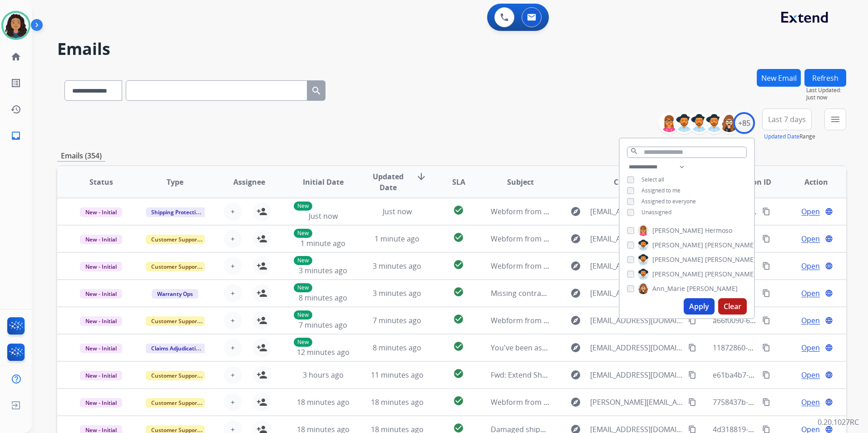  Describe the element at coordinates (397, 347) in the screenshot. I see `span: 8 minutes ago` at that location.